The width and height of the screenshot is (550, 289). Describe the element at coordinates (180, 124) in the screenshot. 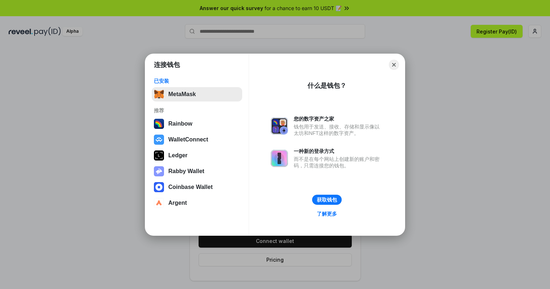

I see `div: Rainbow` at that location.